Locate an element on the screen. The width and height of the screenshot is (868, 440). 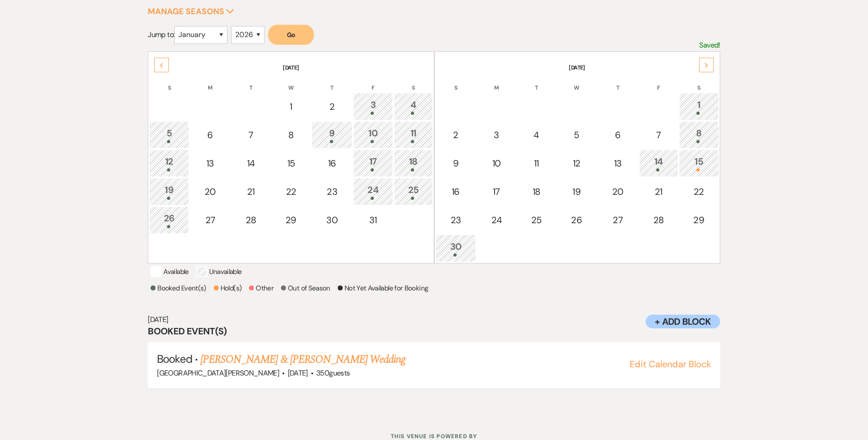
p: Not Yet Available for Booking is located at coordinates (382, 288).